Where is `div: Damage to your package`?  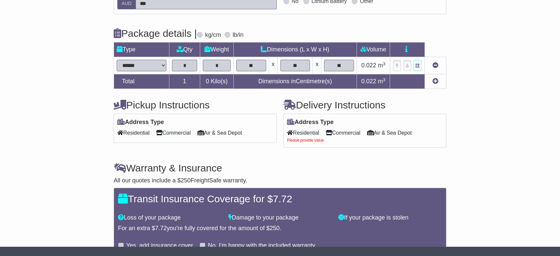
div: Damage to your package is located at coordinates (280, 218).